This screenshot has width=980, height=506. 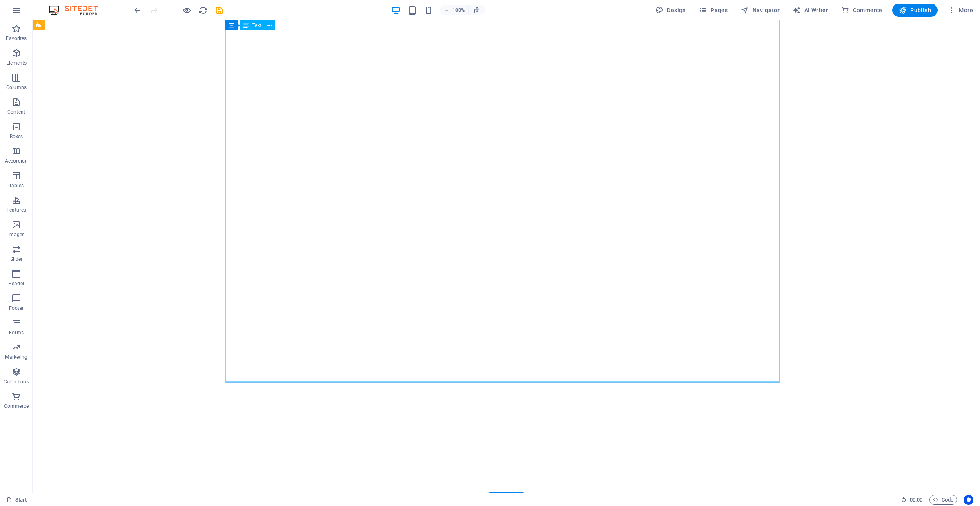 I want to click on span: 00 00, so click(x=916, y=500).